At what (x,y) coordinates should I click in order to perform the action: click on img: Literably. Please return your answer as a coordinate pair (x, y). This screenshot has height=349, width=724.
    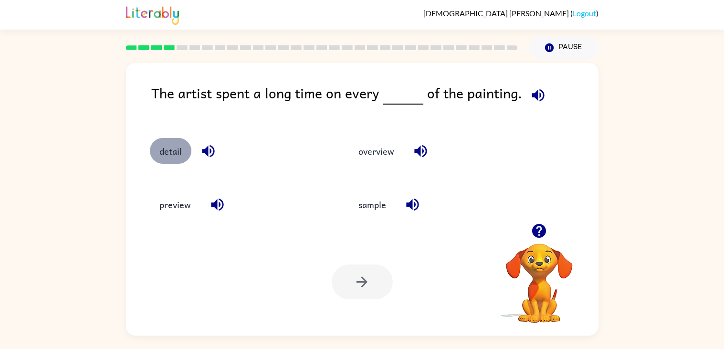
    Looking at the image, I should click on (152, 14).